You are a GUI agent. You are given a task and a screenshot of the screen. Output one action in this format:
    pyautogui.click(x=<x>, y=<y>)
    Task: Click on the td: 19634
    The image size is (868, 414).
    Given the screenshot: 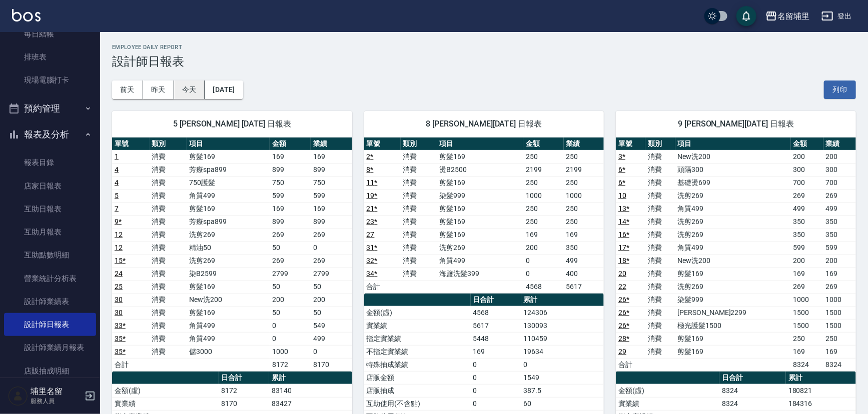 What is the action you would take?
    pyautogui.click(x=563, y=352)
    